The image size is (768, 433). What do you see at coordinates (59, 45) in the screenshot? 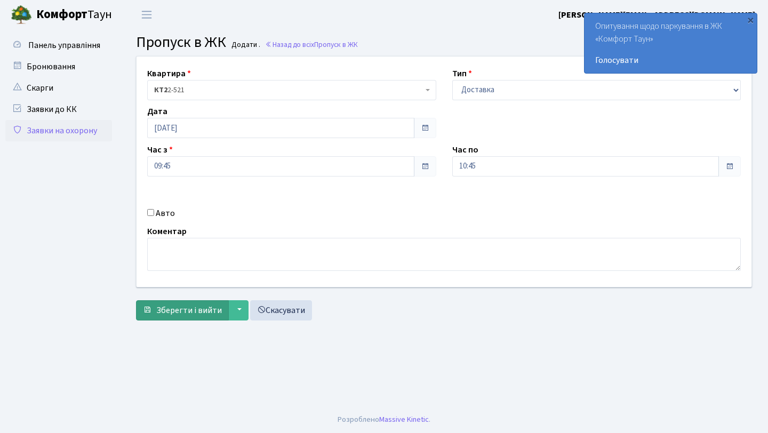
I see `a: Панель управління` at bounding box center [59, 45].